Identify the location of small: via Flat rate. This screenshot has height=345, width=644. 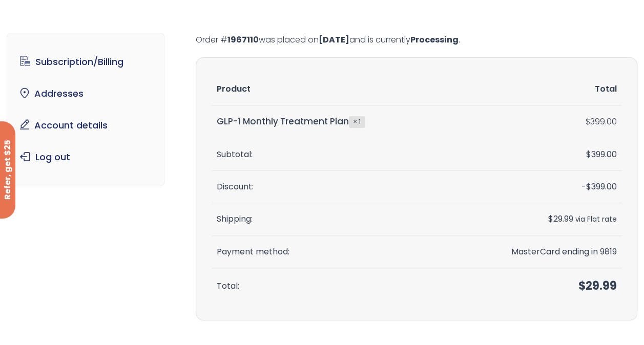
(595, 219).